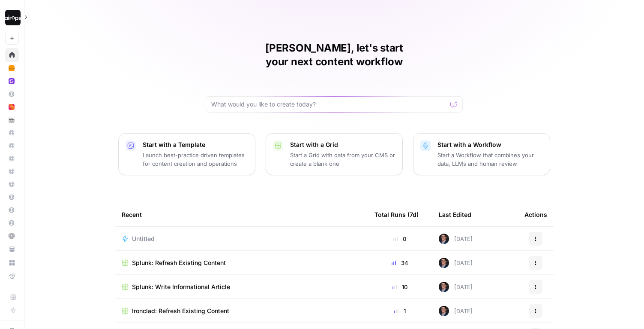  I want to click on span: Splunk: Write Informational Article, so click(181, 287).